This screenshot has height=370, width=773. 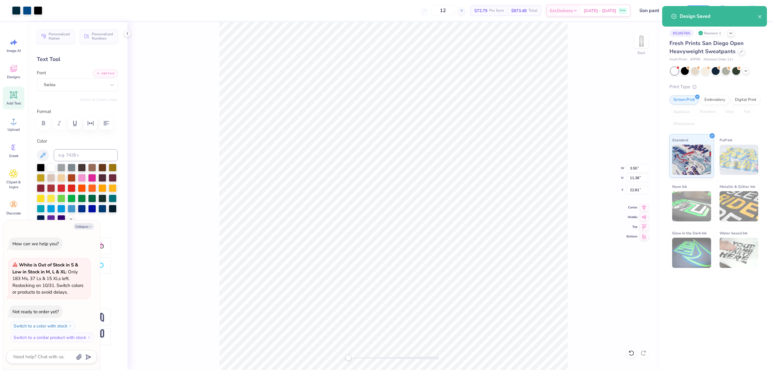 I want to click on span: Personalized Names, so click(x=60, y=36).